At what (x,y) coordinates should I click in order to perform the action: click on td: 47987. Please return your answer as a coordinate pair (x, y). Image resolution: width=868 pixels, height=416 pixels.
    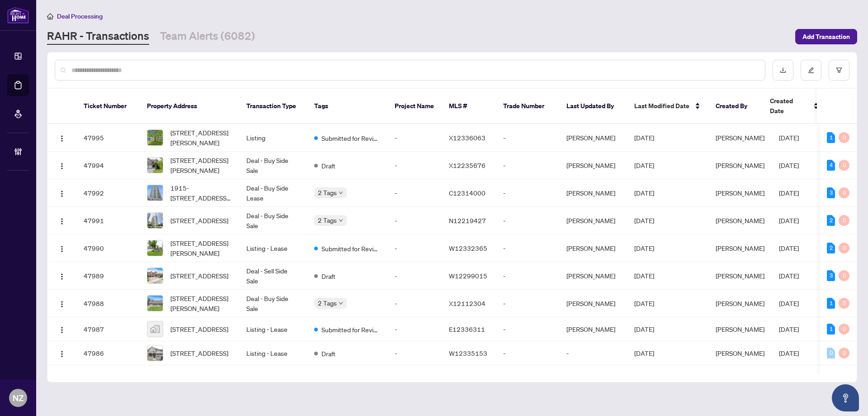
    Looking at the image, I should click on (108, 329).